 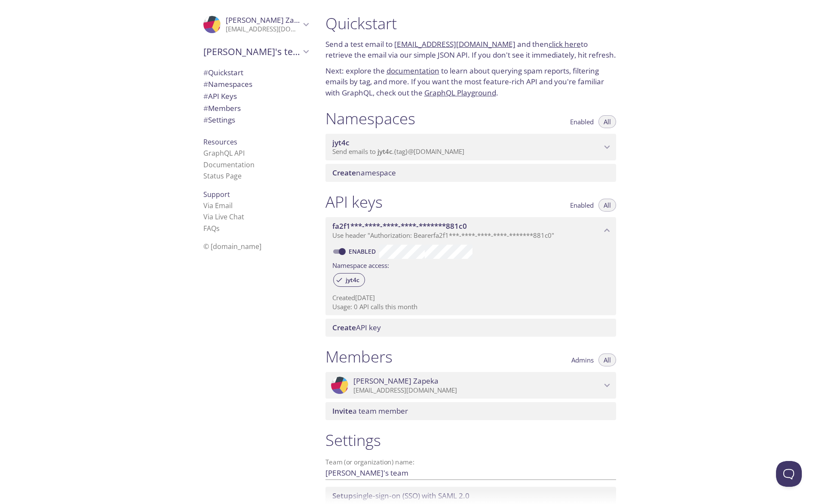 I want to click on a: Enabled, so click(x=363, y=251).